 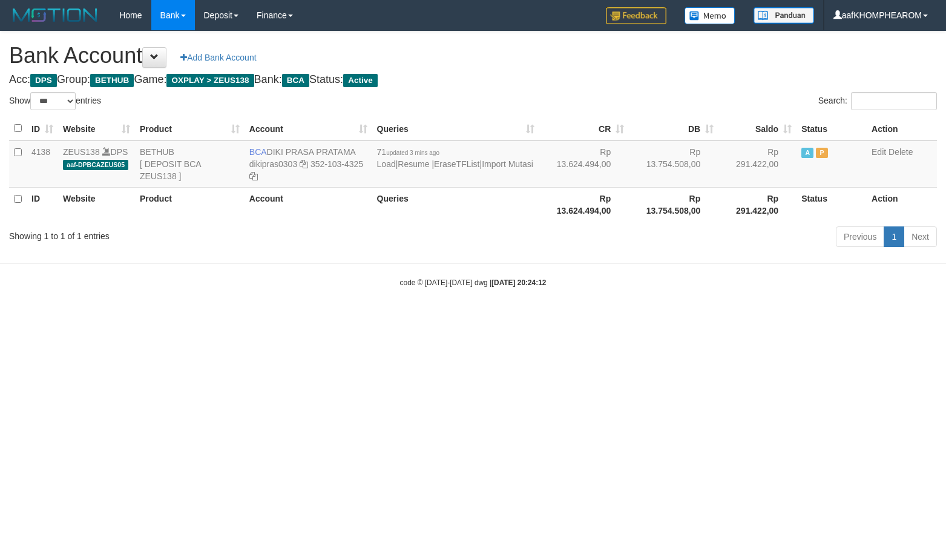 What do you see at coordinates (895, 101) in the screenshot?
I see `input: Search:` at bounding box center [895, 101].